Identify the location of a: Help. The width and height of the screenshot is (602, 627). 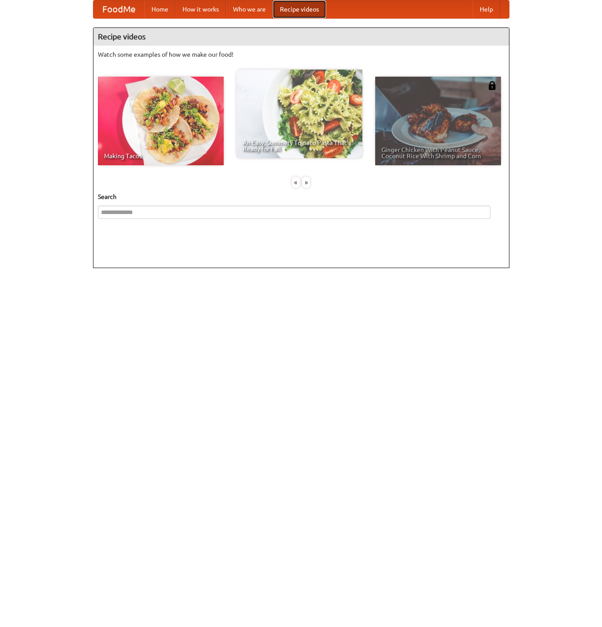
(486, 9).